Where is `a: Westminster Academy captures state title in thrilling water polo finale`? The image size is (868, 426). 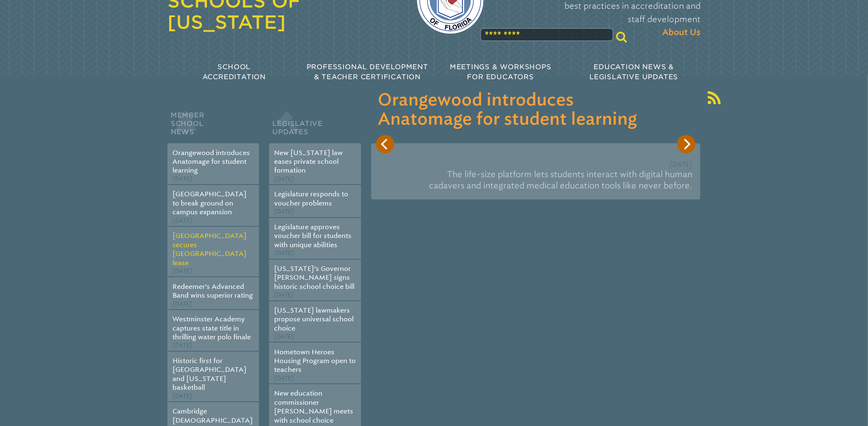 a: Westminster Academy captures state title in thrilling water polo finale is located at coordinates (212, 328).